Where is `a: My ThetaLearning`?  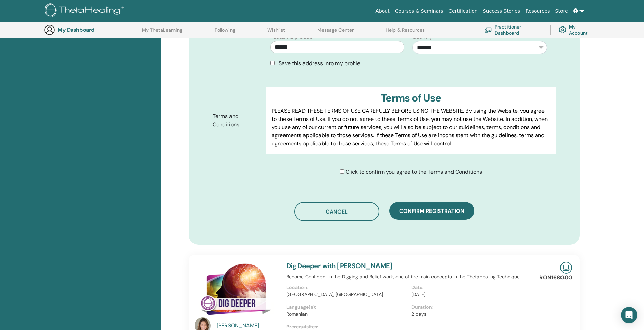 a: My ThetaLearning is located at coordinates (162, 33).